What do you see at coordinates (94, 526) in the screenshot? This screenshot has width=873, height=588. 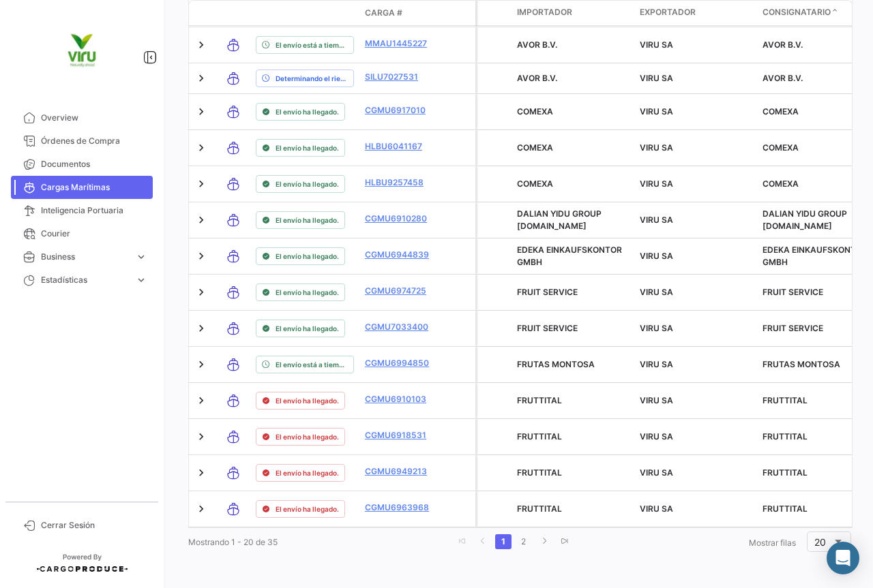 I see `span: Cerrar Sesión` at bounding box center [94, 526].